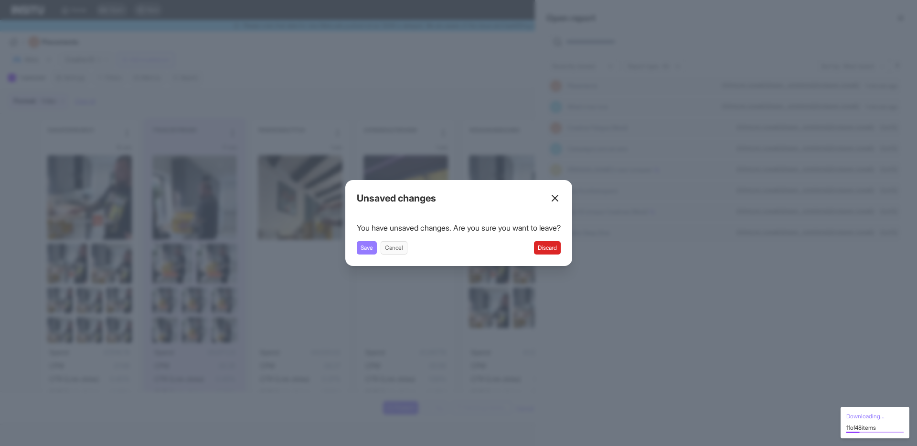  Describe the element at coordinates (875, 416) in the screenshot. I see `span: Downloading...` at that location.